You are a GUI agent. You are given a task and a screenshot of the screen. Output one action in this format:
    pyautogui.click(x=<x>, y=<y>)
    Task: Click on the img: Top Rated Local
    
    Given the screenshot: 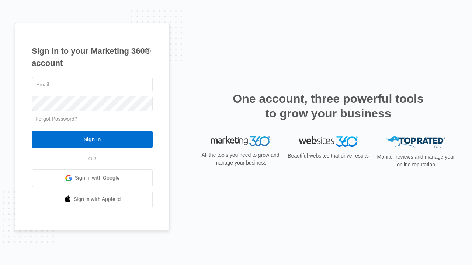 What is the action you would take?
    pyautogui.click(x=416, y=142)
    